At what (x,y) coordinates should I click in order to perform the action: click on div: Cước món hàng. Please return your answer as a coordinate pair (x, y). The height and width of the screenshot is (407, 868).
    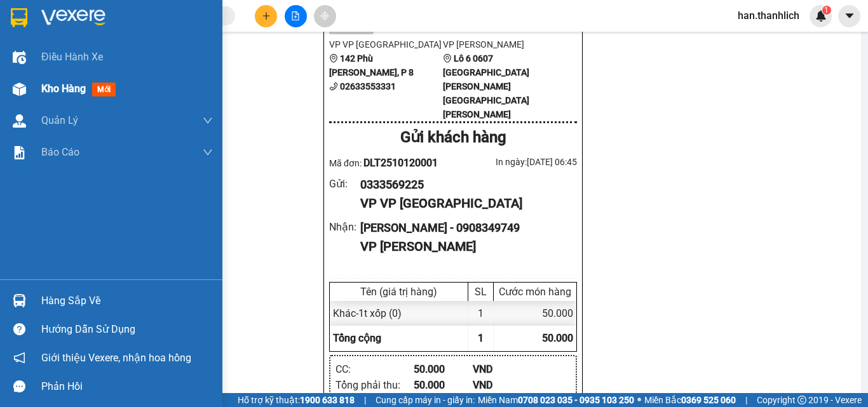
    Looking at the image, I should click on (535, 291).